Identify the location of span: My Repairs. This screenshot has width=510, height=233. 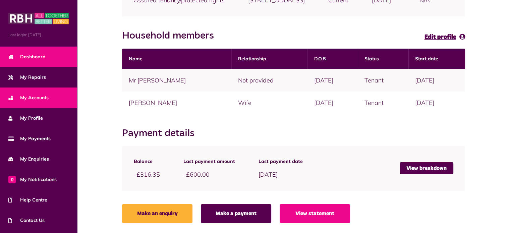
(27, 77).